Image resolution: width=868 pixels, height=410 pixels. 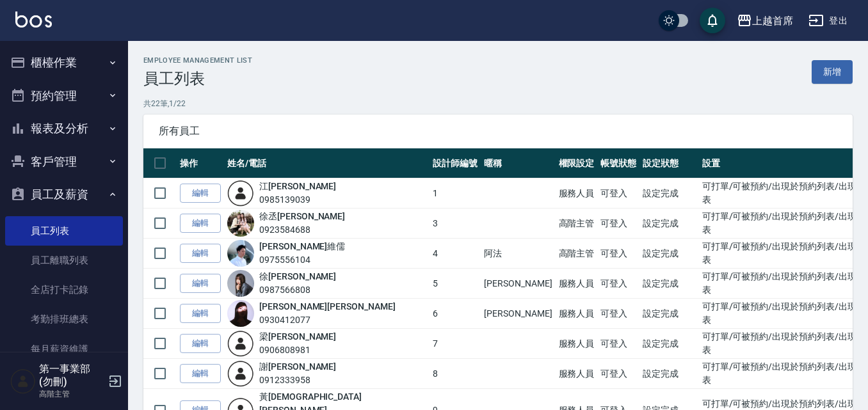 I want to click on td: 4, so click(x=455, y=253).